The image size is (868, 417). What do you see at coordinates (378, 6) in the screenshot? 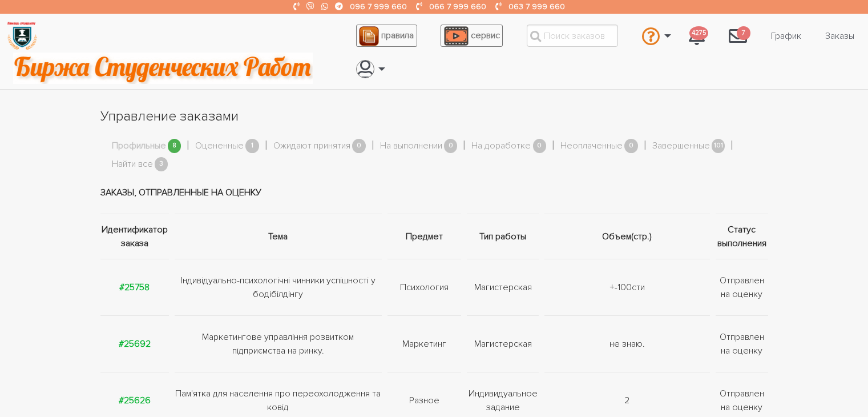
I see `a: 096 7 999 660` at bounding box center [378, 6].